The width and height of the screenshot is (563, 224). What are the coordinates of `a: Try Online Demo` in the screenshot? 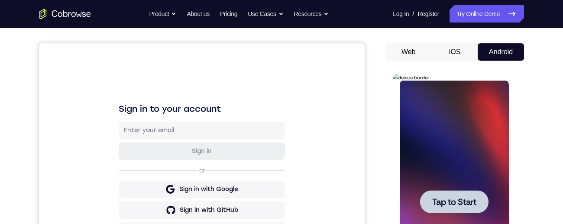 It's located at (486, 14).